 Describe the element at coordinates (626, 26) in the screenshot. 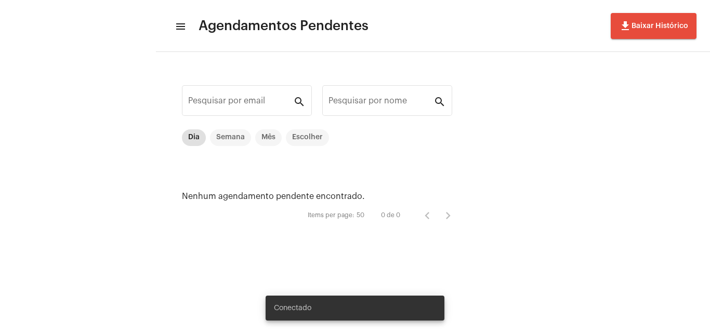

I see `mat-icon: file_download` at that location.